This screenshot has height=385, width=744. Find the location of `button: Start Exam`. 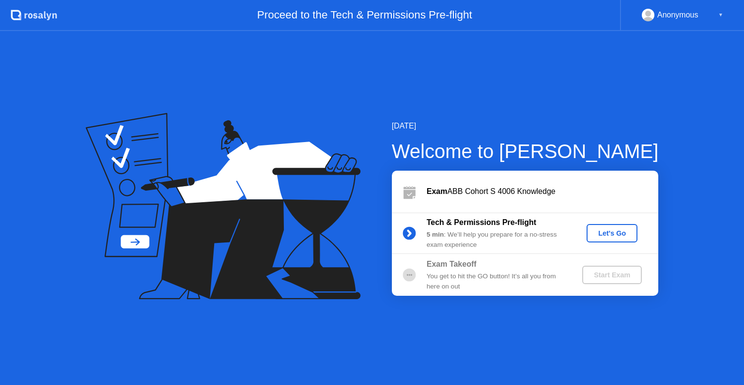

button: Start Exam is located at coordinates (612, 275).